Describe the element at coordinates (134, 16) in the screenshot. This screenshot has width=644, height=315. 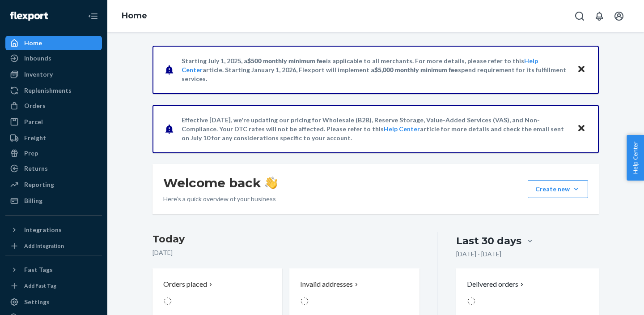
I see `ol: breadcrumbs` at that location.